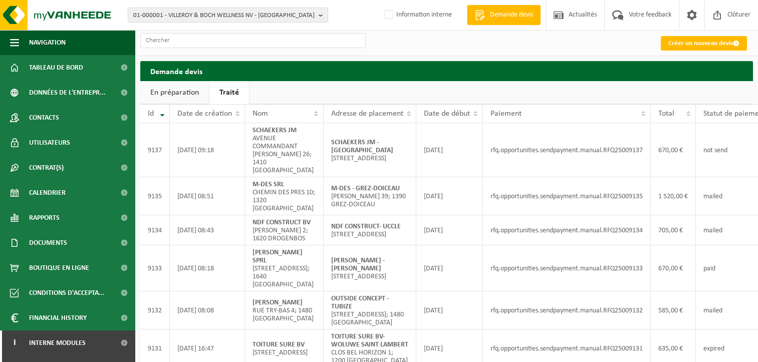 The image size is (758, 362). Describe the element at coordinates (503, 15) in the screenshot. I see `a: Demande devis` at that location.